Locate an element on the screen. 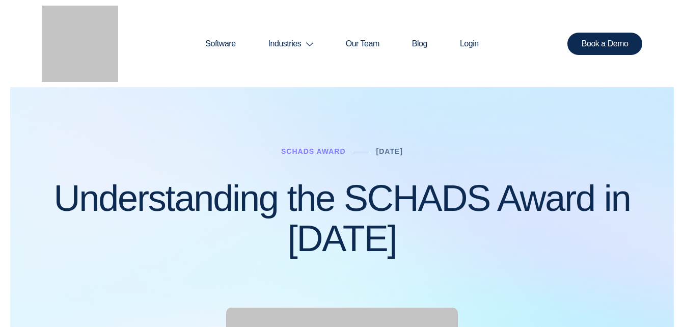 Image resolution: width=684 pixels, height=327 pixels. span: Book a Demo is located at coordinates (605, 44).